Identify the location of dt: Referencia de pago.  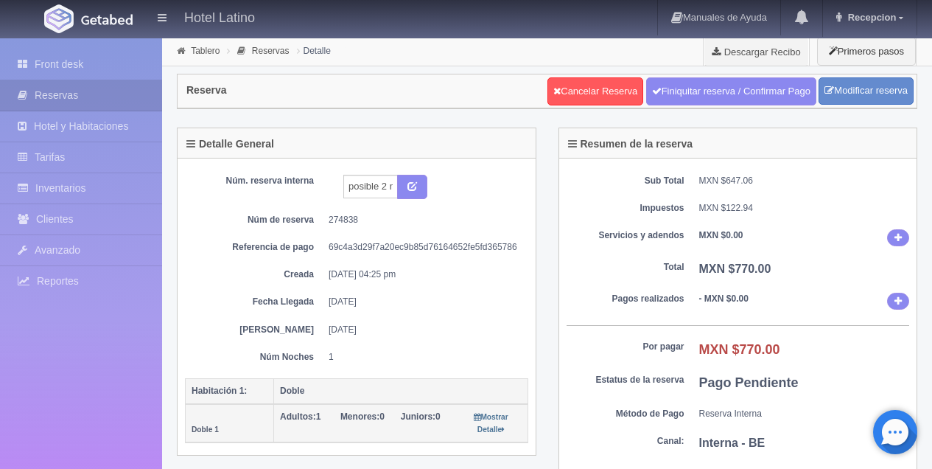
(255, 247).